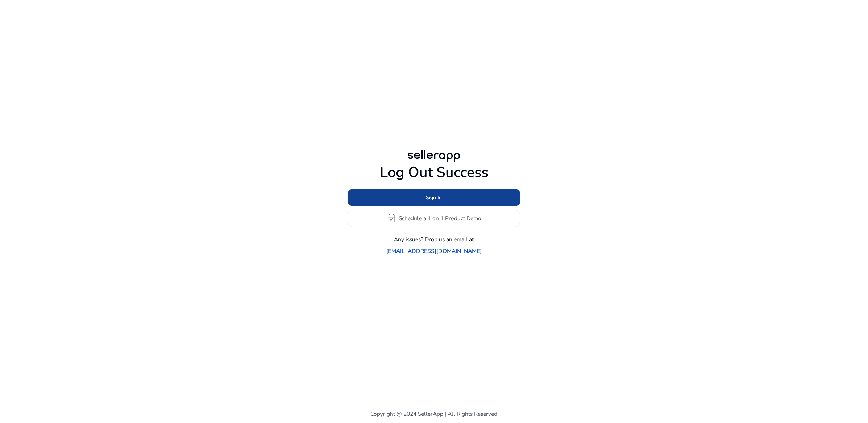 The image size is (868, 423). Describe the element at coordinates (434, 239) in the screenshot. I see `p: Any issues? Drop us an email at` at that location.